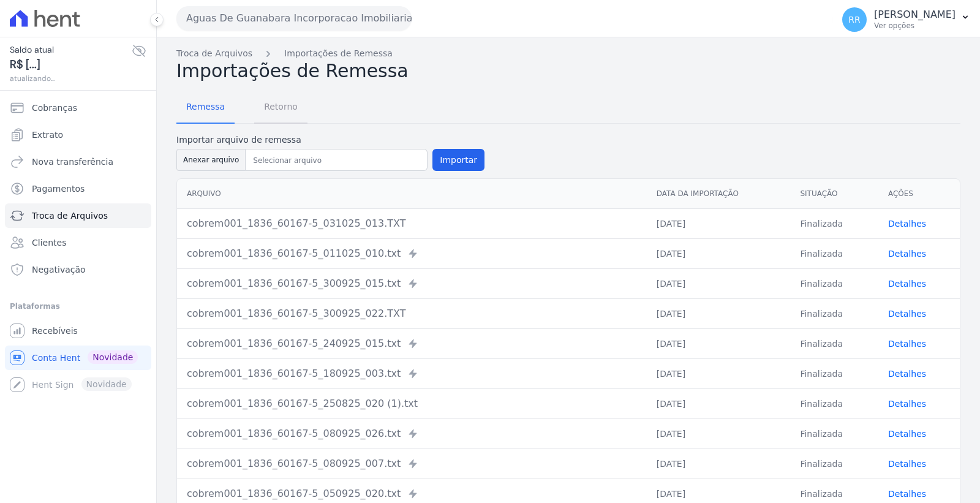  I want to click on span: Extrato, so click(48, 135).